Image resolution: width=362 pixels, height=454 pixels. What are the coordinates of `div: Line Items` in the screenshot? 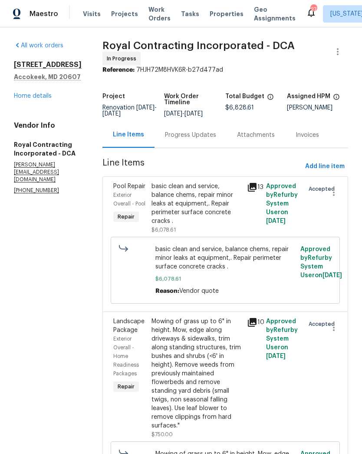 It's located at (129, 135).